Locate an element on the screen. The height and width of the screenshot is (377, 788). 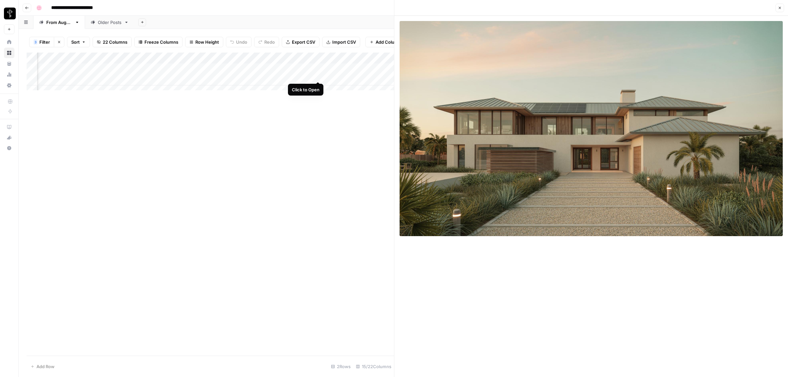
div: 15/22 Columns is located at coordinates (374, 366).